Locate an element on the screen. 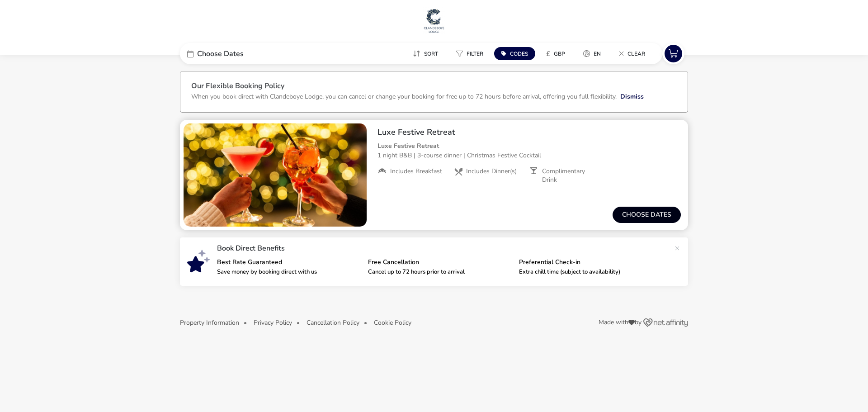 Image resolution: width=868 pixels, height=412 pixels. naf-pibe-menu-bar-item: Codes is located at coordinates (516, 53).